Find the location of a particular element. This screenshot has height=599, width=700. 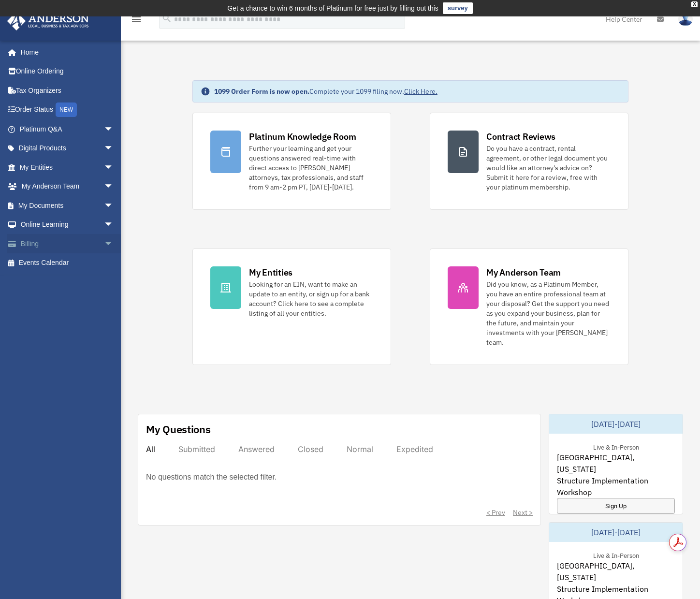

div: My Entities is located at coordinates (271, 272).